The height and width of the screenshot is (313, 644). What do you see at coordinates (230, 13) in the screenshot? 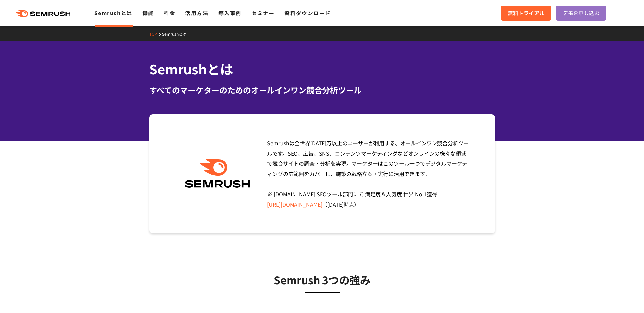
I see `a: 導入事例` at bounding box center [230, 13].